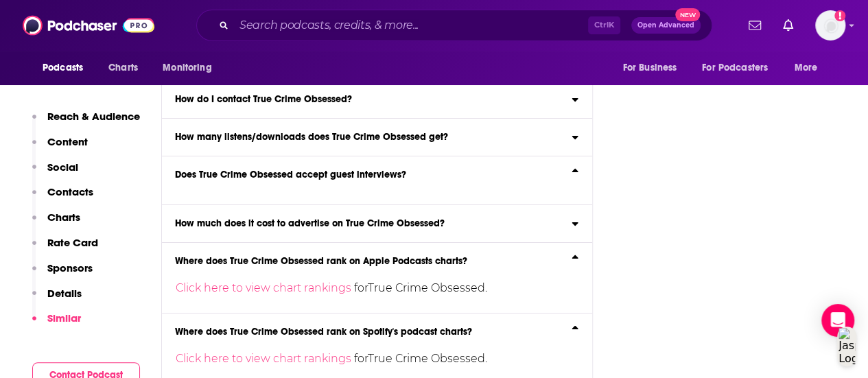 The height and width of the screenshot is (378, 868). I want to click on button: Open AdvancedNew, so click(666, 25).